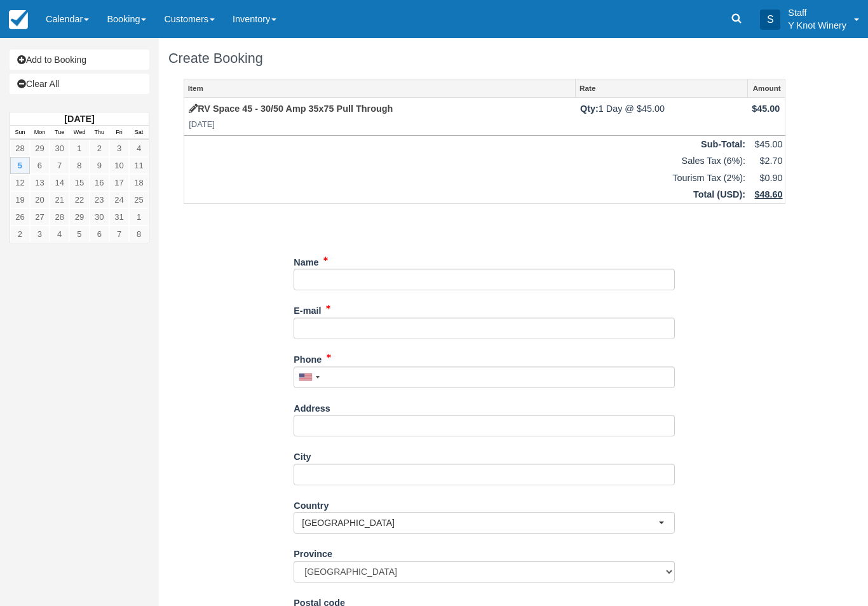  What do you see at coordinates (766, 178) in the screenshot?
I see `td: $0.90` at bounding box center [766, 178].